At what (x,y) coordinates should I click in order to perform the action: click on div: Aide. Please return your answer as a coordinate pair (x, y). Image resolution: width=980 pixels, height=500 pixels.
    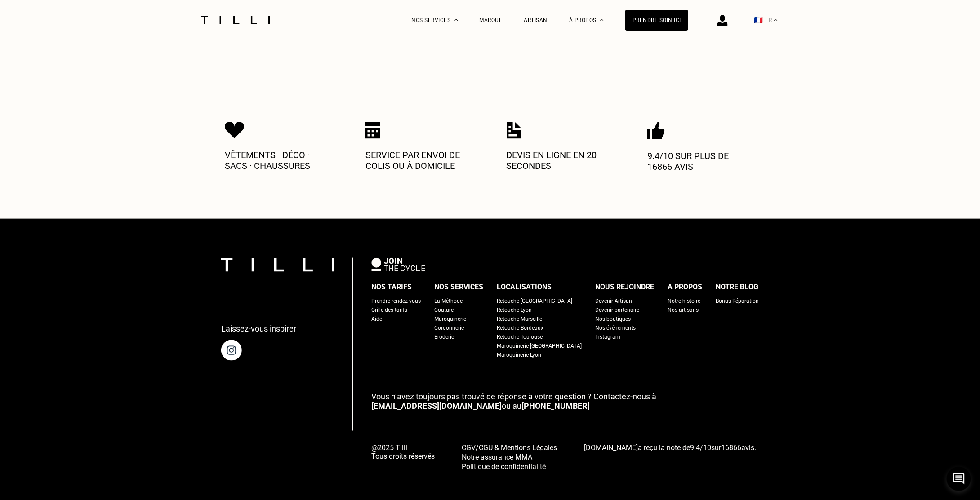
    Looking at the image, I should click on (377, 319).